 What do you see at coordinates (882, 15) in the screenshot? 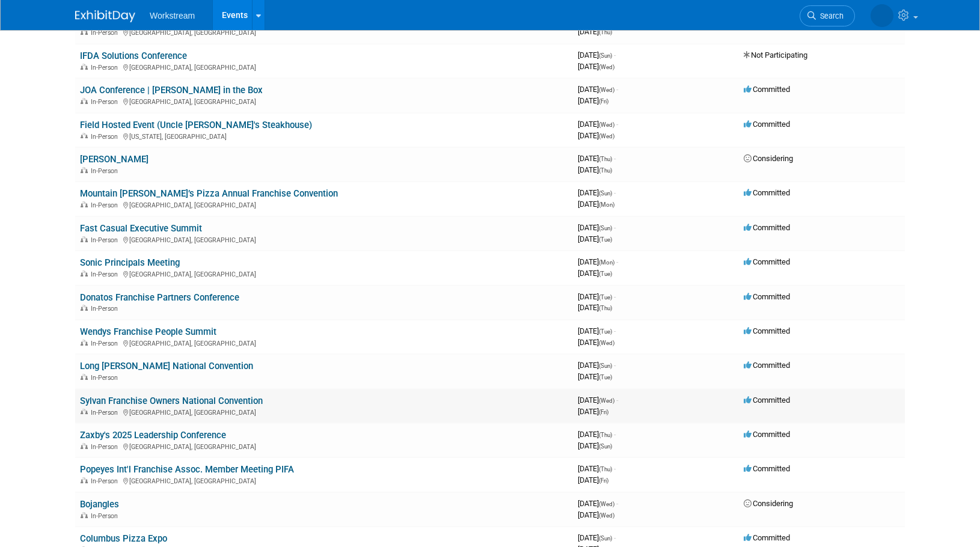
I see `img: Emily Hancock` at bounding box center [882, 15].